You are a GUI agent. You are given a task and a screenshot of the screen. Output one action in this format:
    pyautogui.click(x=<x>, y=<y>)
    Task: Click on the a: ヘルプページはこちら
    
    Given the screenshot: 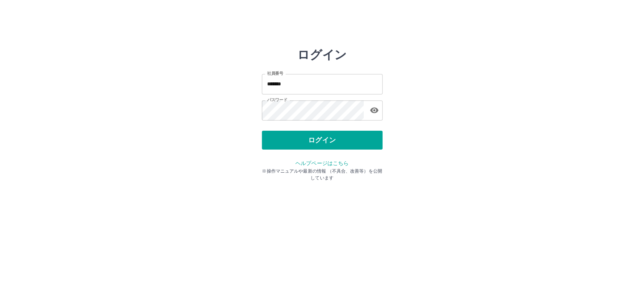 What is the action you would take?
    pyautogui.click(x=322, y=163)
    